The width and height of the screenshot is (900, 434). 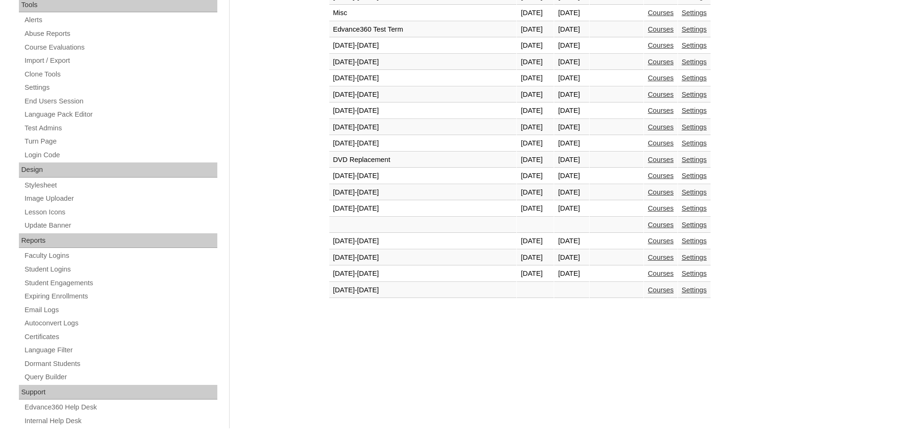 I want to click on a: Autoconvert Logs, so click(x=120, y=323).